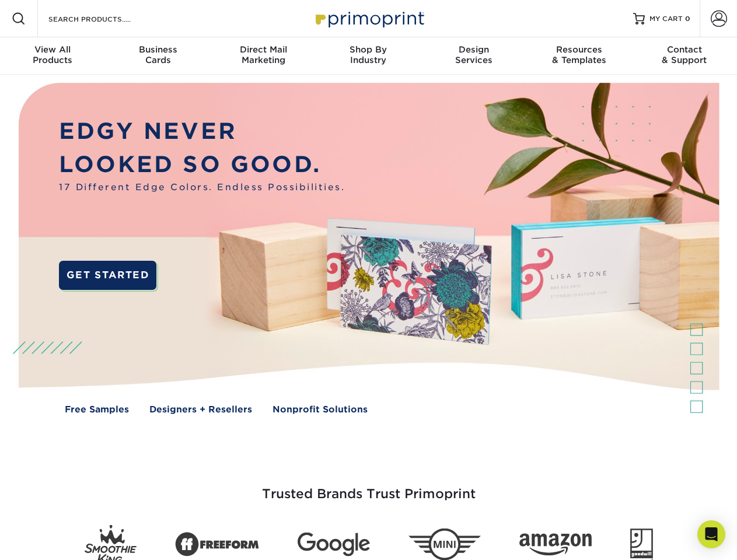 The image size is (737, 560). Describe the element at coordinates (202, 131) in the screenshot. I see `p: EDGY NEVER` at that location.